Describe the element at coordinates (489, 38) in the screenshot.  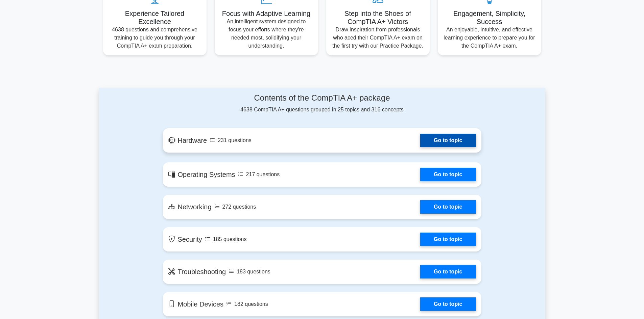
I see `p: An enjoyable, intuitive, and effective learning experience to prepare you for the CompTIA A+ exam.` at that location.